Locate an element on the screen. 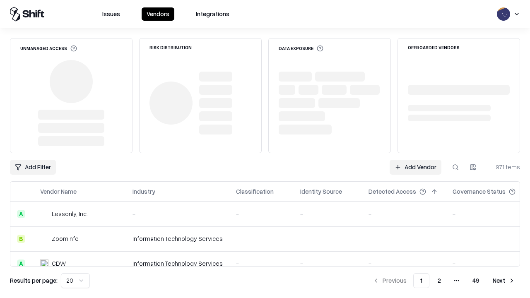  div: CDW is located at coordinates (59, 263).